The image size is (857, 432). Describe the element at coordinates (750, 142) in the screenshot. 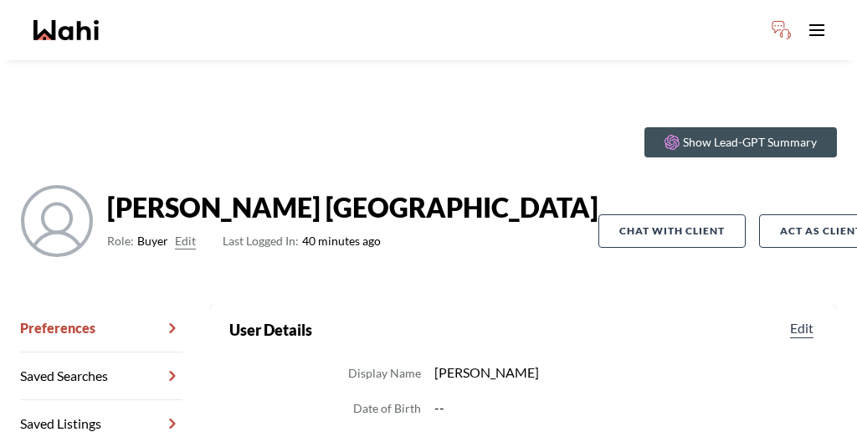

I see `p: Show Lead-GPT Summary` at that location.